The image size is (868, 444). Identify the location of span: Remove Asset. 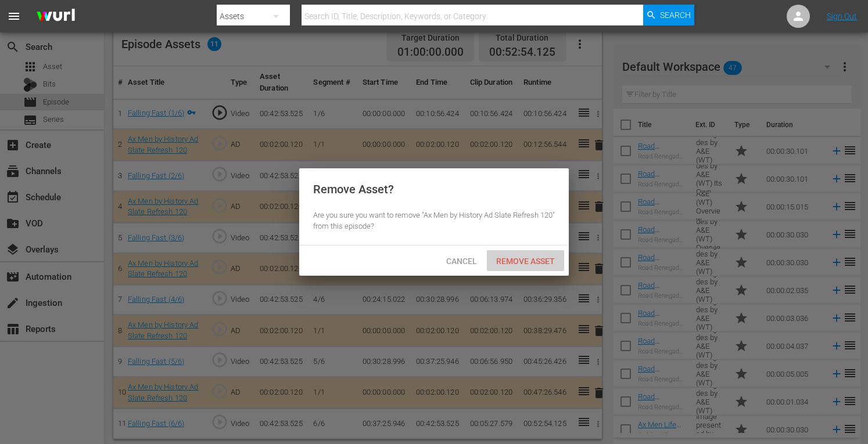
(525, 262).